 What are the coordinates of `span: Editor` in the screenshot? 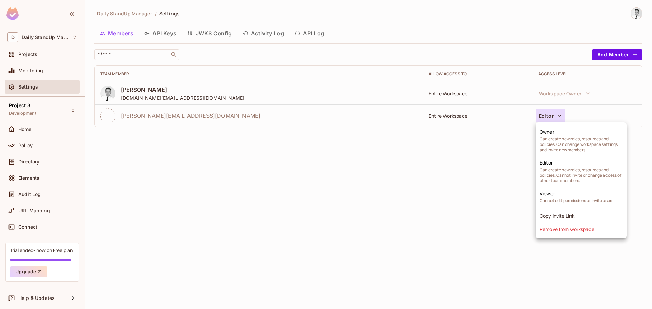 It's located at (546, 163).